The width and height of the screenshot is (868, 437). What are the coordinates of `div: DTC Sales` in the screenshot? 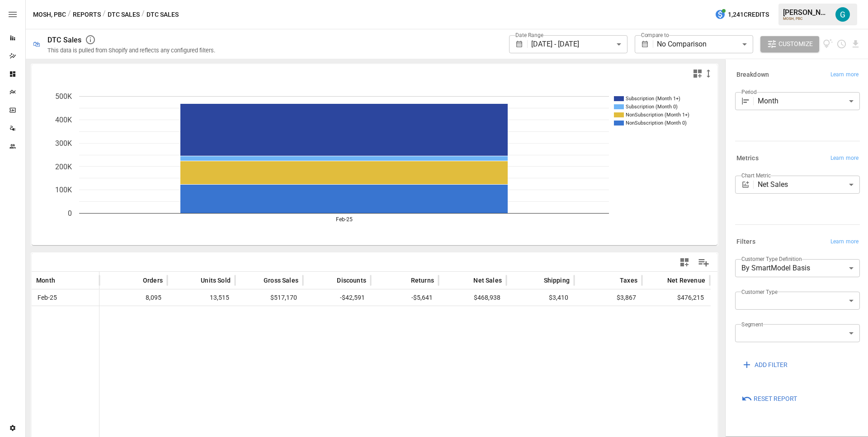 It's located at (64, 39).